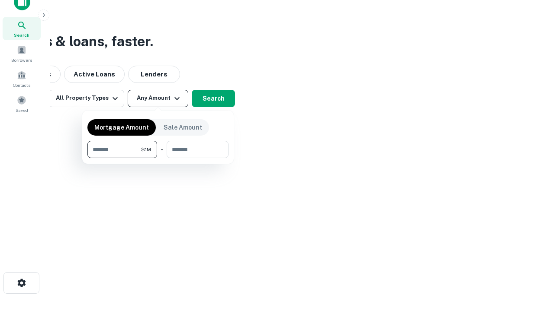 The height and width of the screenshot is (311, 554). Describe the element at coordinates (146, 150) in the screenshot. I see `span: $1M` at that location.